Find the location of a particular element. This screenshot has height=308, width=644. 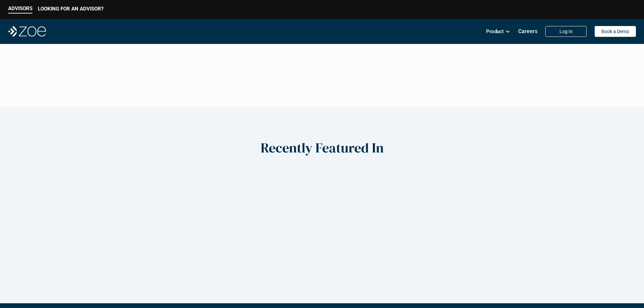

p: Daily reconciliation, rebalancing, and is located at coordinates (191, 72).